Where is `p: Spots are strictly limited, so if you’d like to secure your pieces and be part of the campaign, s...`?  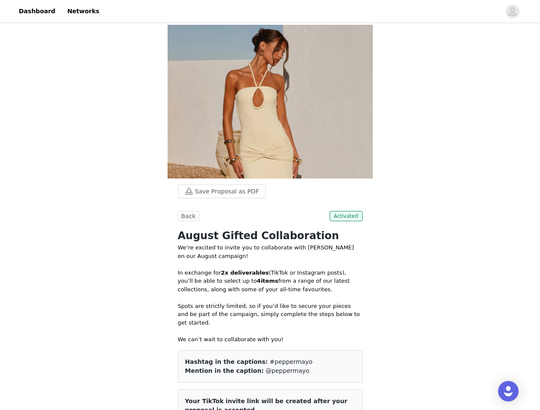
p: Spots are strictly limited, so if you’d like to secure your pieces and be part of the campaign, s... is located at coordinates (270, 314).